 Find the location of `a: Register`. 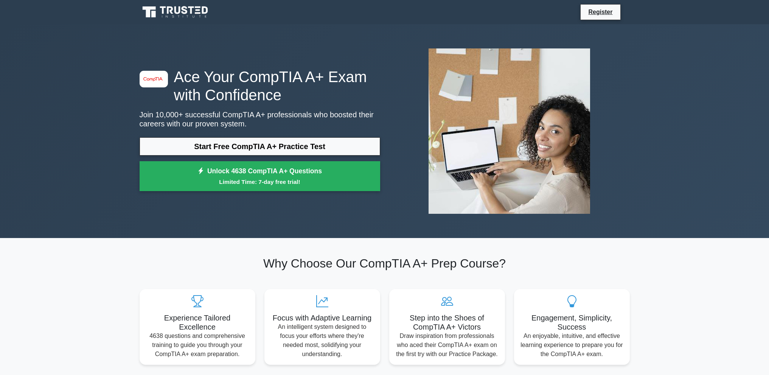

a: Register is located at coordinates (601, 12).